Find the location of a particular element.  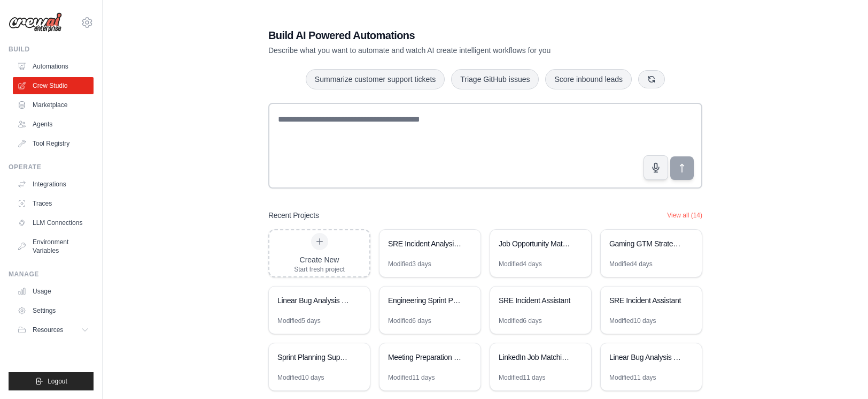

div: Start fresh project is located at coordinates (319, 269).